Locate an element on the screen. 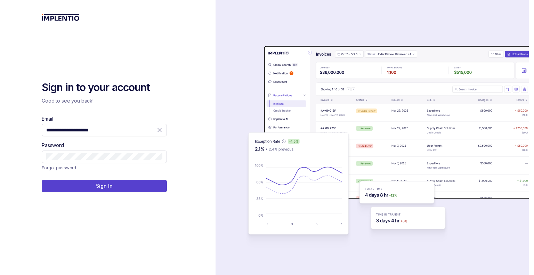 Image resolution: width=534 pixels, height=275 pixels. p: Good to see you back! is located at coordinates (104, 101).